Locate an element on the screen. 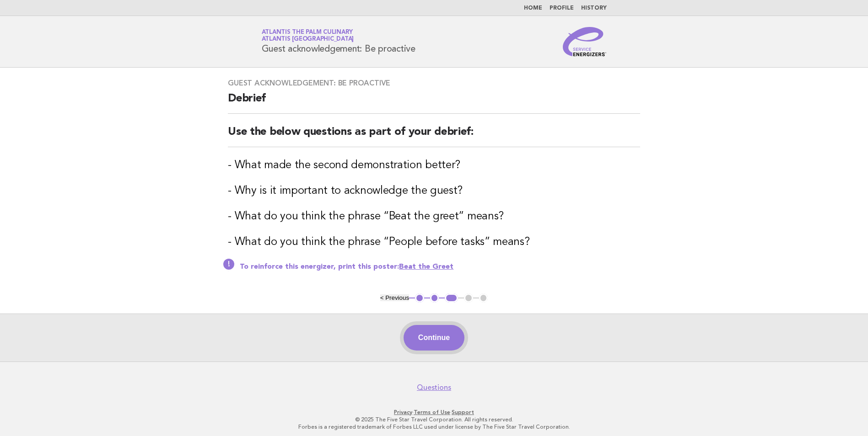  h3: Guest acknowledgement: Be proactive is located at coordinates (433, 83).